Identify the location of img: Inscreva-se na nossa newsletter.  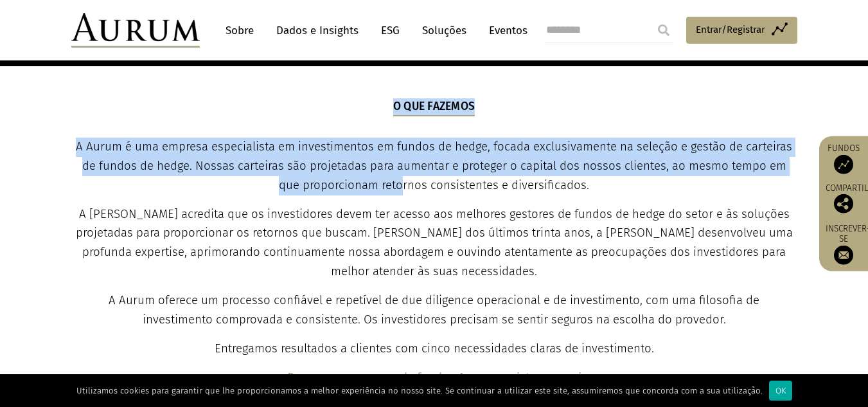
(844, 255).